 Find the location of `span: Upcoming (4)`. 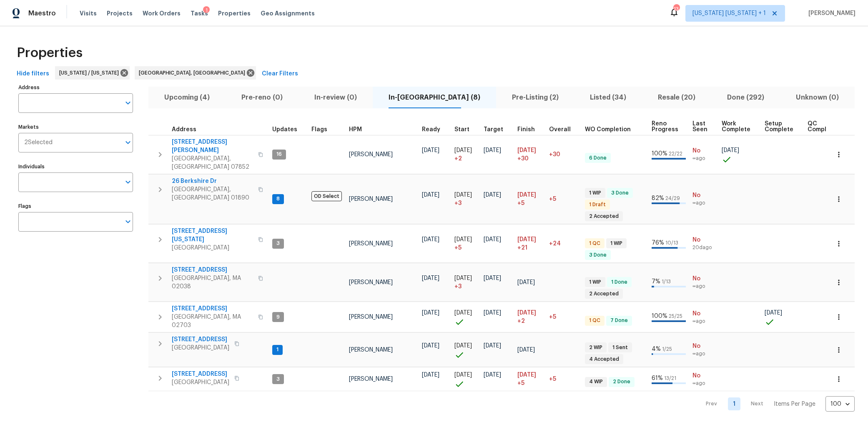

span: Upcoming (4) is located at coordinates (186, 97).